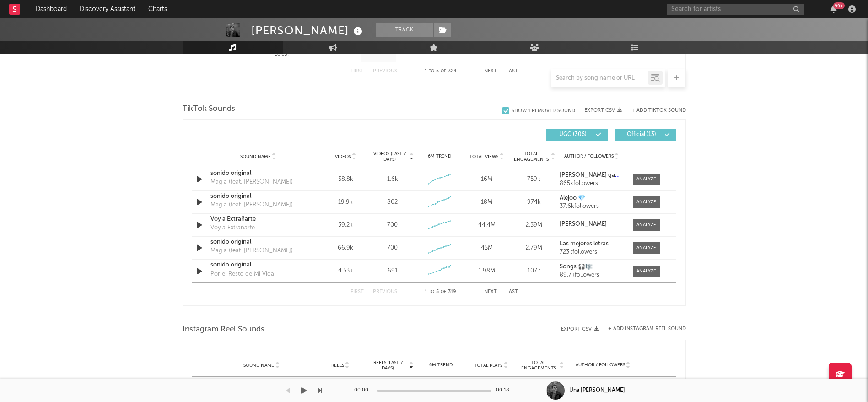 Image resolution: width=868 pixels, height=402 pixels. I want to click on div: 1.98M, so click(487, 271).